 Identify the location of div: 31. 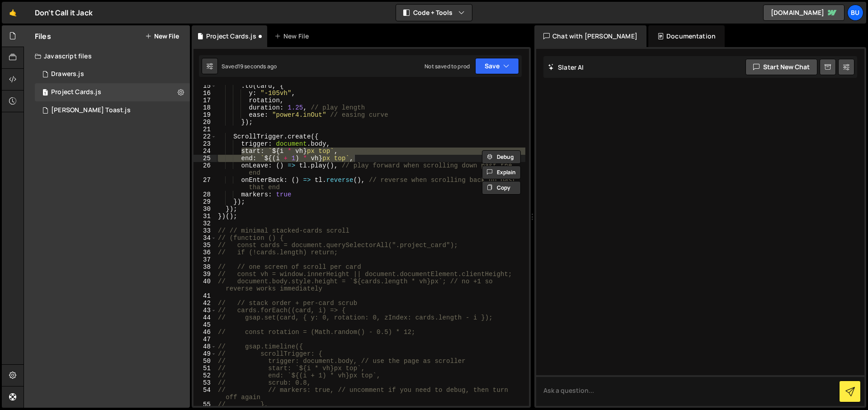
(205, 216).